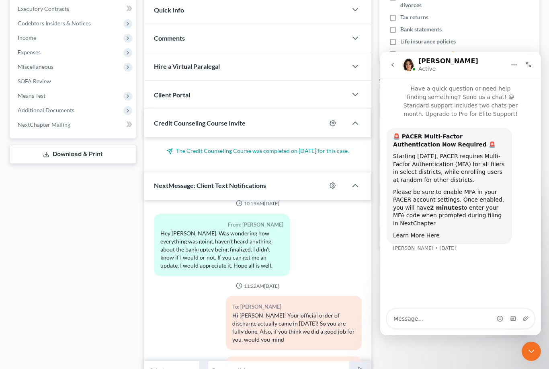  Describe the element at coordinates (64, 88) in the screenshot. I see `b: 🚨 PACER Multi-Factor Authentication Now Required 🚨` at that location.